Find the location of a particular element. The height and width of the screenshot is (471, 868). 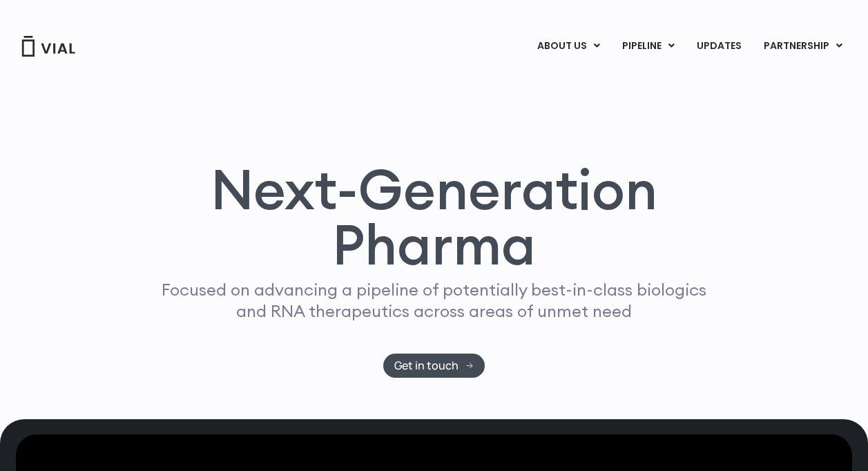

span: Get in touch is located at coordinates (426, 365).